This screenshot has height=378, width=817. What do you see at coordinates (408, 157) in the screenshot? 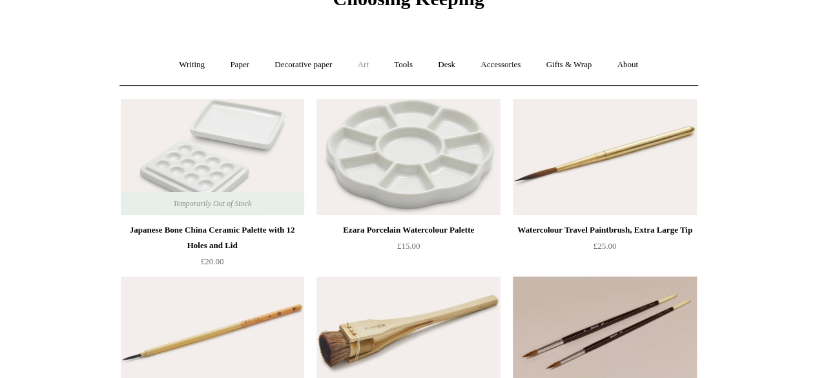
I see `img: Ezara Porcelain Watercolour Palette` at bounding box center [408, 157].